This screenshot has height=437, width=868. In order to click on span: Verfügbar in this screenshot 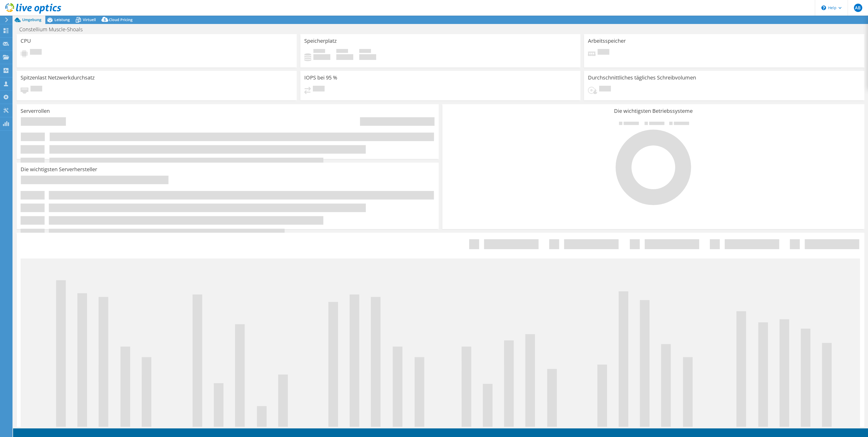, I will do `click(342, 51)`.